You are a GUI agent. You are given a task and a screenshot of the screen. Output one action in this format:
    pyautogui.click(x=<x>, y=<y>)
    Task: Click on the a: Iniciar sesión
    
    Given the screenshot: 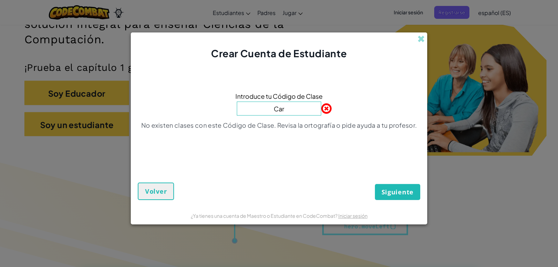 What is the action you would take?
    pyautogui.click(x=353, y=215)
    